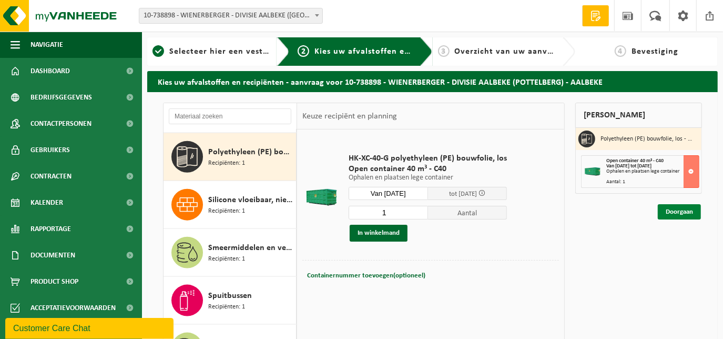  Describe the element at coordinates (50, 150) in the screenshot. I see `span: Gebruikers` at that location.